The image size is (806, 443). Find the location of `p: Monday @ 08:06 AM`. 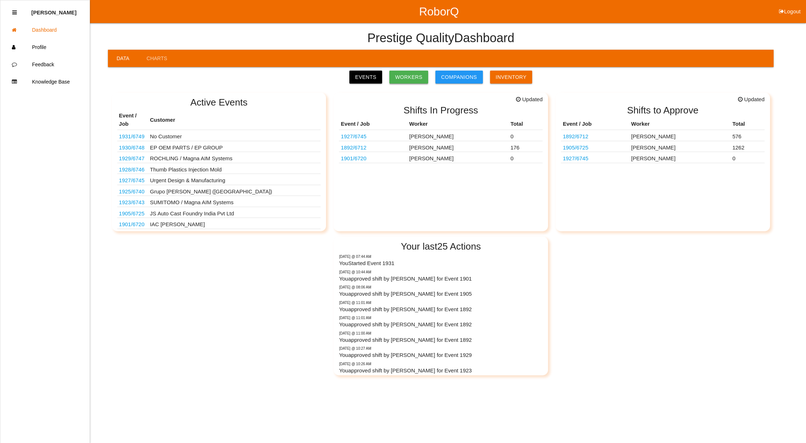

p: Monday @ 08:06 AM is located at coordinates (441, 287).